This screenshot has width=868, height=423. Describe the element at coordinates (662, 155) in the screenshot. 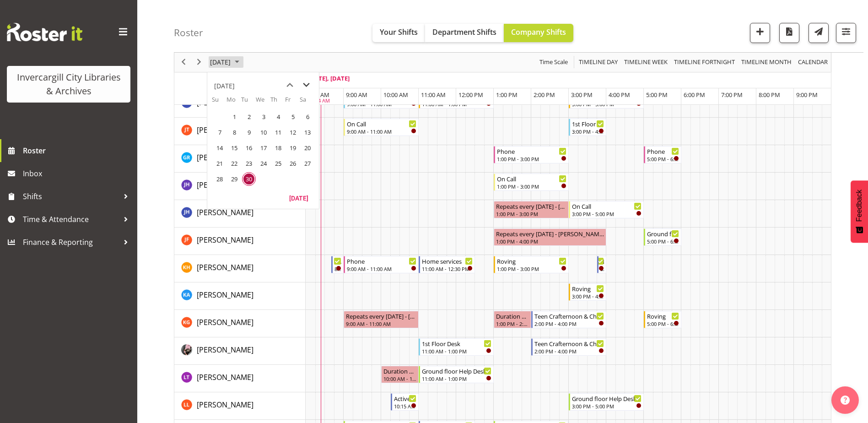

I see `div: Grace Roscoe-Squires"s event - Phone Begin From Tuesday, September 30, 2025 at 5:00:00 PM GMT+13:...` at that location.